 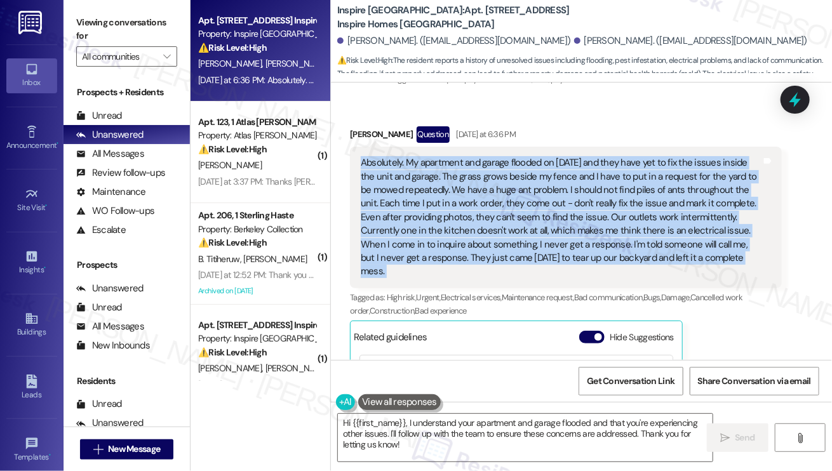 What do you see at coordinates (126, 29) in the screenshot?
I see `label: Viewing conversations for` at bounding box center [126, 29].